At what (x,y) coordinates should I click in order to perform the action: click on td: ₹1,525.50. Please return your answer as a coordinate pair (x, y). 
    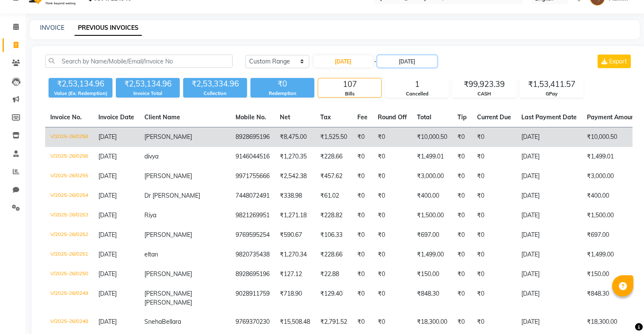
    Looking at the image, I should click on (333, 137).